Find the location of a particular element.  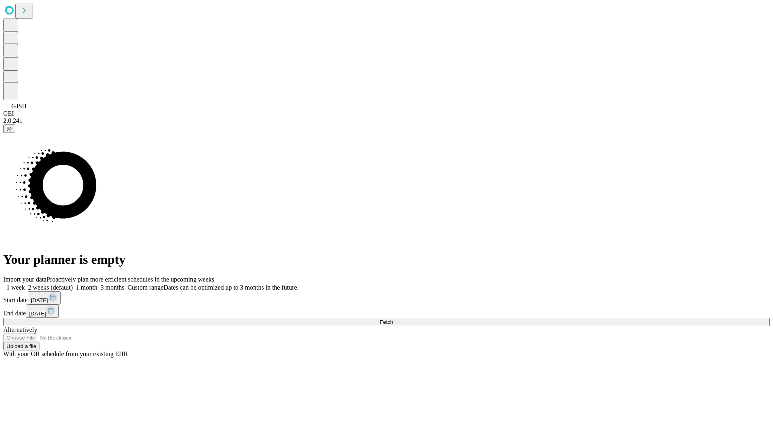

button: Upload a file is located at coordinates (21, 346).